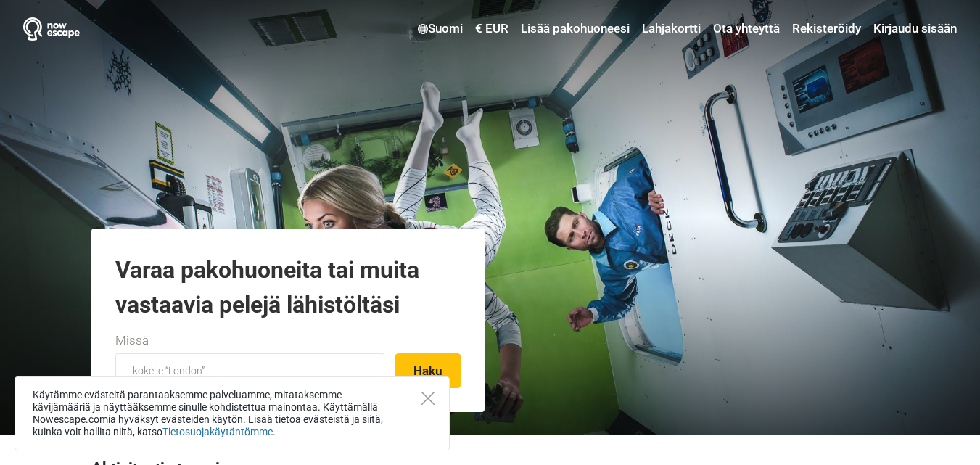 This screenshot has height=465, width=980. What do you see at coordinates (671, 29) in the screenshot?
I see `a: Lahjakortti` at bounding box center [671, 29].